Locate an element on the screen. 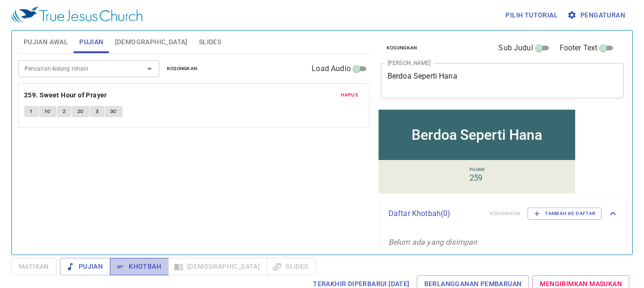 This screenshot has height=288, width=644. button: Pilih tutorial is located at coordinates (531, 15).